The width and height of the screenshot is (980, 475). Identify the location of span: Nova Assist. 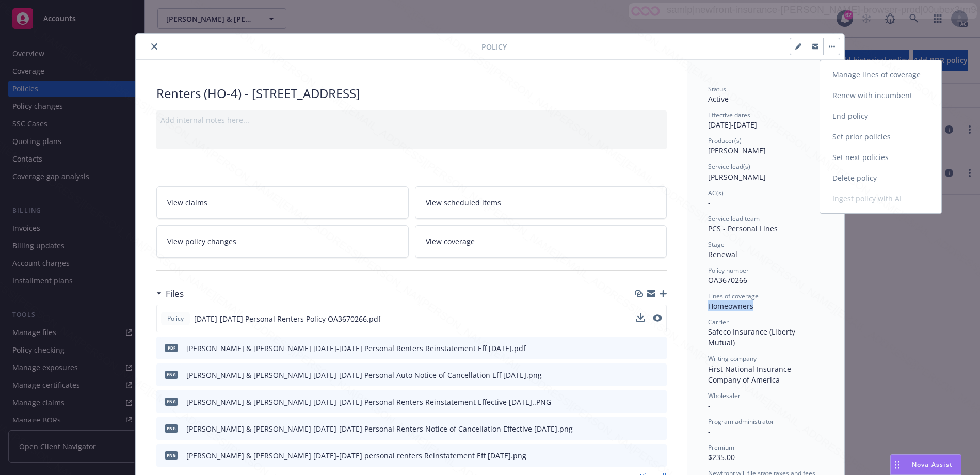
(932, 464).